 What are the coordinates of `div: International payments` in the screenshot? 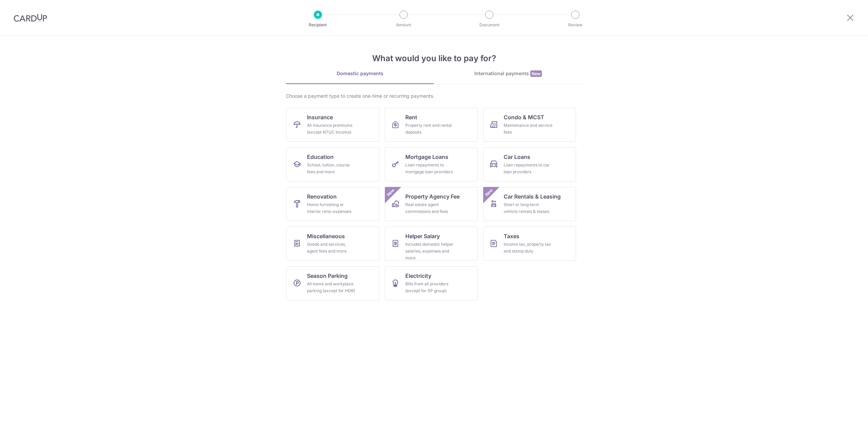 It's located at (508, 73).